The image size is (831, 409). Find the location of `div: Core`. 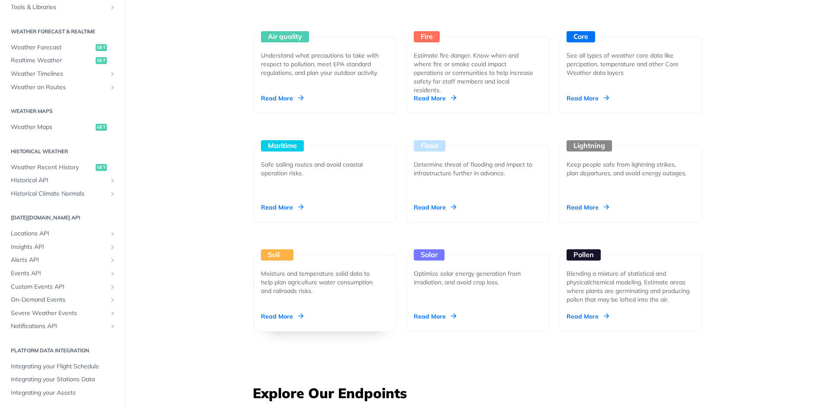

div: Core is located at coordinates (581, 37).